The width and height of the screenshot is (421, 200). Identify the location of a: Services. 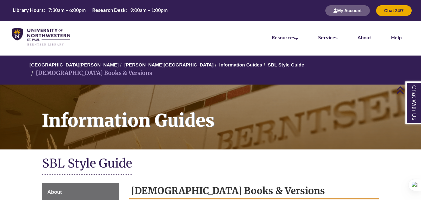
(327, 37).